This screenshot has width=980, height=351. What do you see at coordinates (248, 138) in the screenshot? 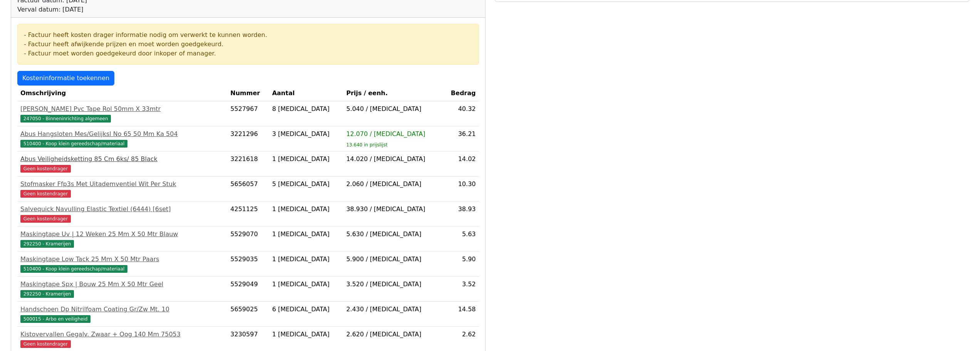
I see `td: 3221296` at bounding box center [248, 138].